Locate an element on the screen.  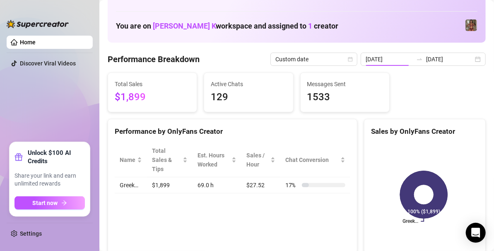
img: logo-BBDzfeDw.svg is located at coordinates (38, 24).